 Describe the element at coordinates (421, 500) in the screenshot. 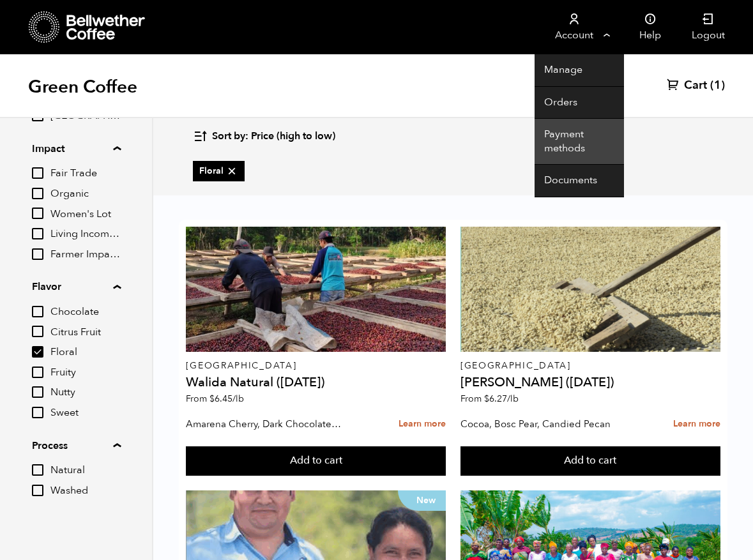

I see `p: New` at that location.